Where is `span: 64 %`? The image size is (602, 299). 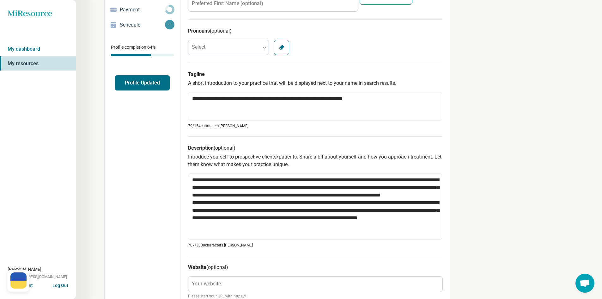 span: 64 % is located at coordinates (151, 47).